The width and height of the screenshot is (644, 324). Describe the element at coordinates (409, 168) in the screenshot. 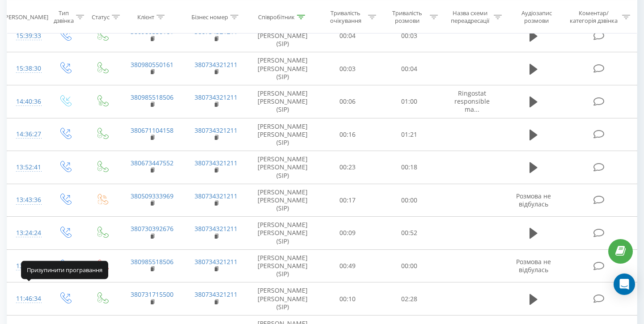

I see `td: 00:18` at that location.